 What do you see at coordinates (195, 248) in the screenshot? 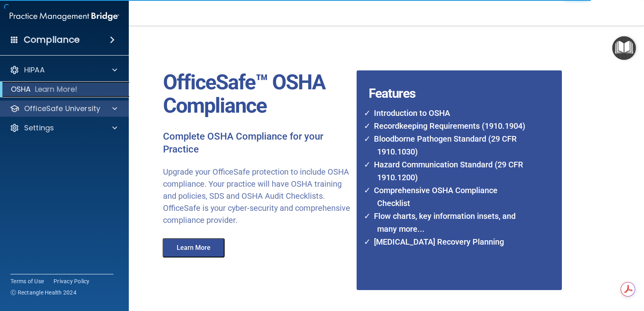
I see `a: Learn More` at bounding box center [195, 248].